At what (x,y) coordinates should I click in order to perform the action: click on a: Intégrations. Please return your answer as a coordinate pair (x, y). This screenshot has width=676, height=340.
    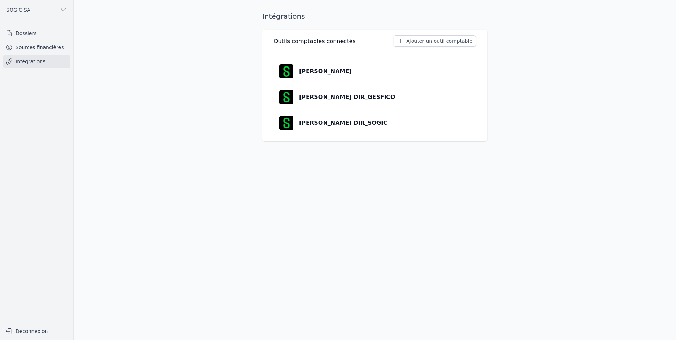
    Looking at the image, I should click on (36, 61).